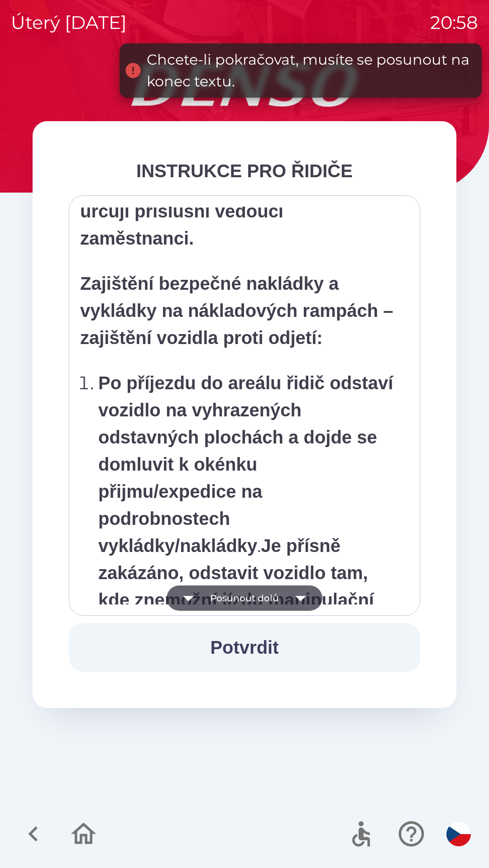 Image resolution: width=489 pixels, height=868 pixels. I want to click on button: Potvrdit, so click(244, 647).